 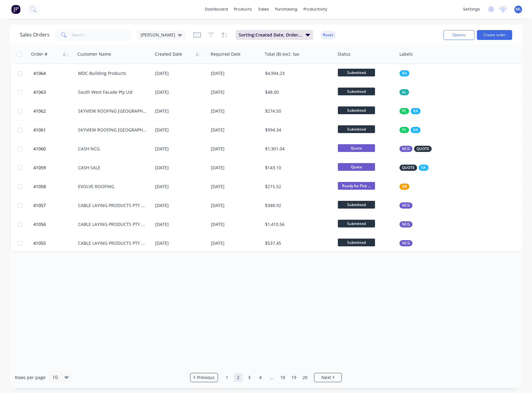 I want to click on button: Create order, so click(x=495, y=35).